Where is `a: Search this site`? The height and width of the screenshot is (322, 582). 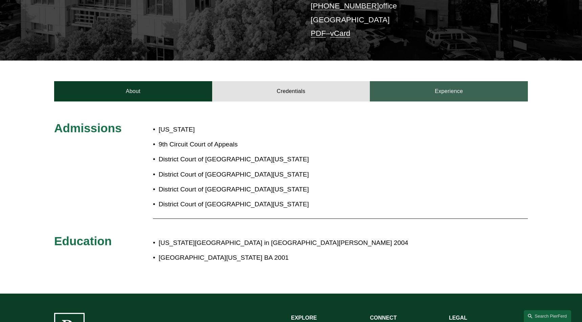 a: Search this site is located at coordinates (547, 316).